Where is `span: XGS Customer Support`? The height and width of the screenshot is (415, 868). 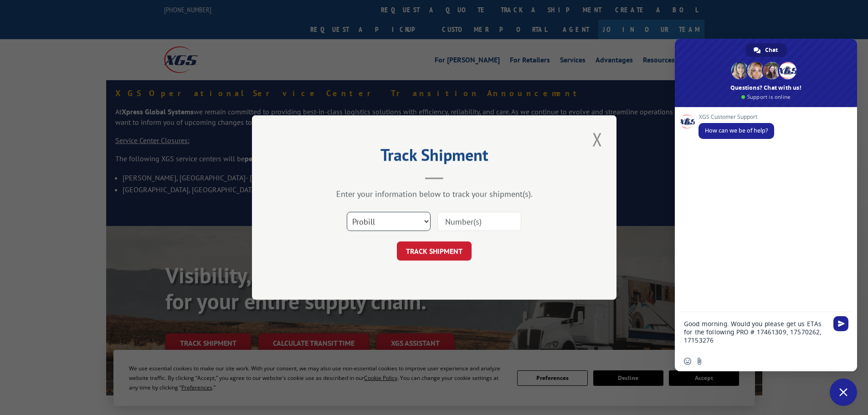
span: XGS Customer Support is located at coordinates (736, 117).